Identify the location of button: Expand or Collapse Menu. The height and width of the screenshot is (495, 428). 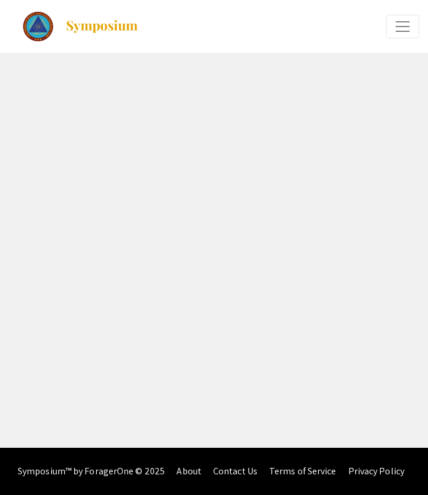
(403, 27).